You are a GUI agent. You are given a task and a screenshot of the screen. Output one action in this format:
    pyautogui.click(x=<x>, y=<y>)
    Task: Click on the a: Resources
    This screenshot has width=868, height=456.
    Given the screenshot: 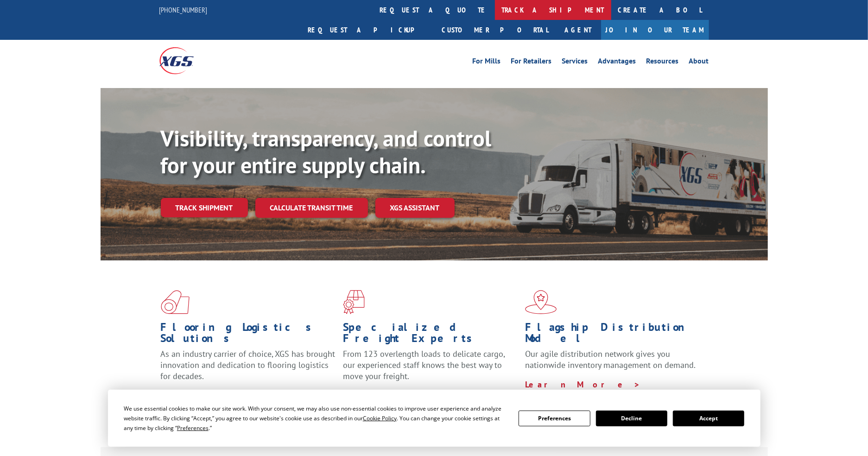 What is the action you would take?
    pyautogui.click(x=663, y=63)
    